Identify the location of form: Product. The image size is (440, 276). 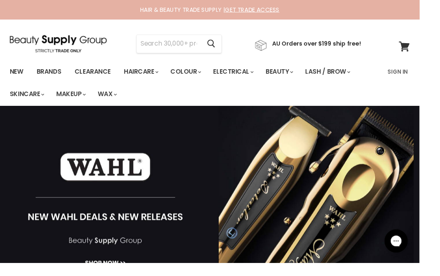
(188, 46).